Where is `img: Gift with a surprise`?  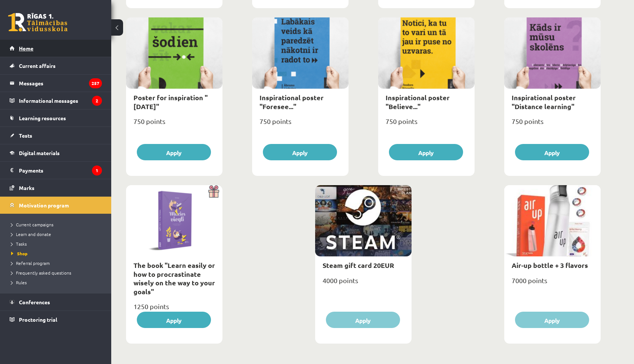
img: Gift with a surprise is located at coordinates (214, 191).